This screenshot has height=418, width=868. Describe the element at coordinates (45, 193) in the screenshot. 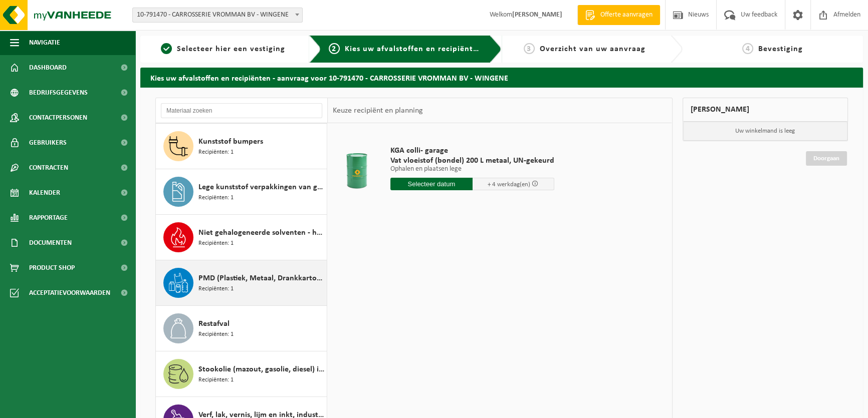

I see `span: Kalender` at that location.